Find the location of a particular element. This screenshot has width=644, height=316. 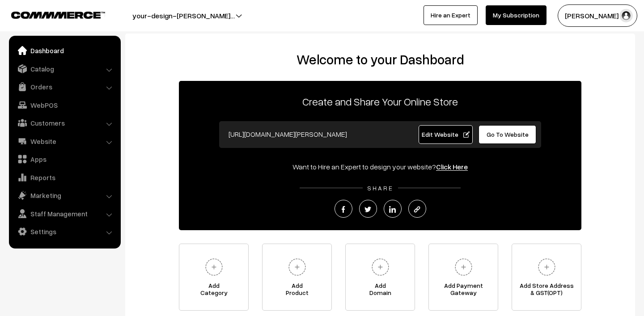

a: Staff Management is located at coordinates (64, 213).